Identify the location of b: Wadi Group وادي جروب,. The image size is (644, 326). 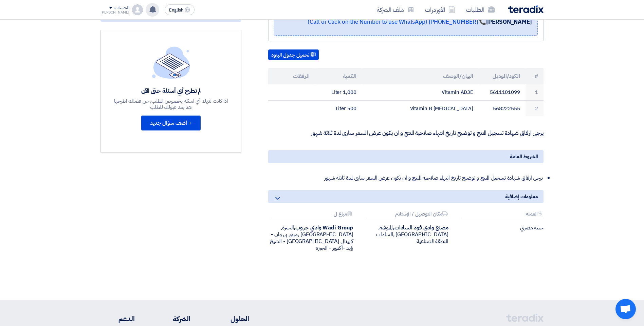
(323, 228).